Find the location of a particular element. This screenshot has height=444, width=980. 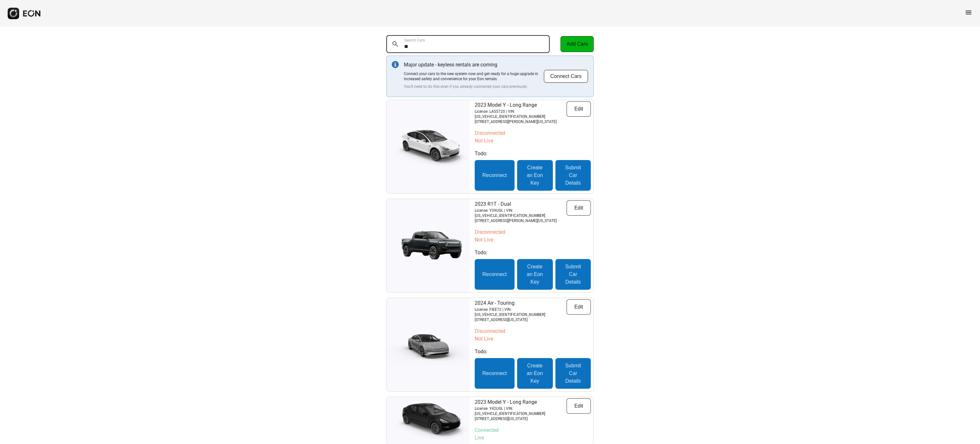

button: Add Cars is located at coordinates (577, 44).